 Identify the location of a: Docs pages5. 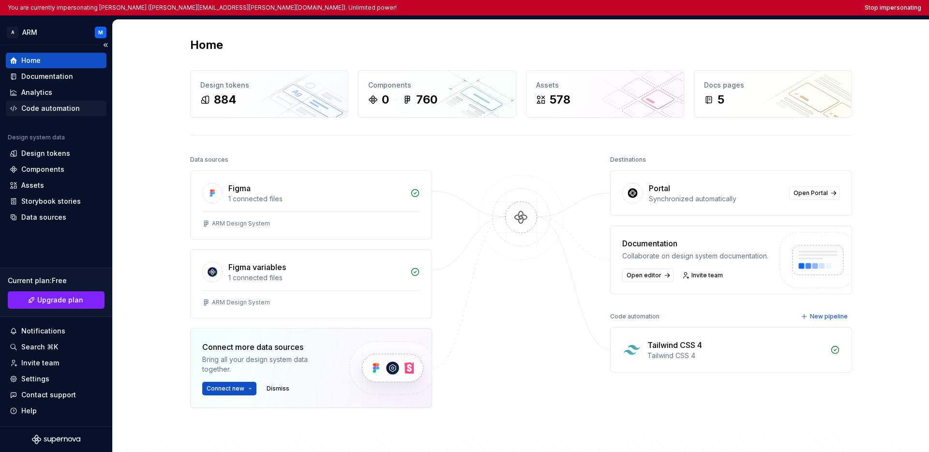
(773, 94).